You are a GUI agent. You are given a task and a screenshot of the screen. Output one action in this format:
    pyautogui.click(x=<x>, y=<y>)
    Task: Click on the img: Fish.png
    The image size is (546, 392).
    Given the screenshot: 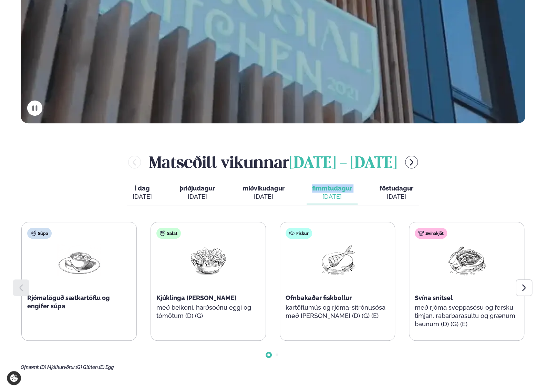 What is the action you would take?
    pyautogui.click(x=337, y=260)
    